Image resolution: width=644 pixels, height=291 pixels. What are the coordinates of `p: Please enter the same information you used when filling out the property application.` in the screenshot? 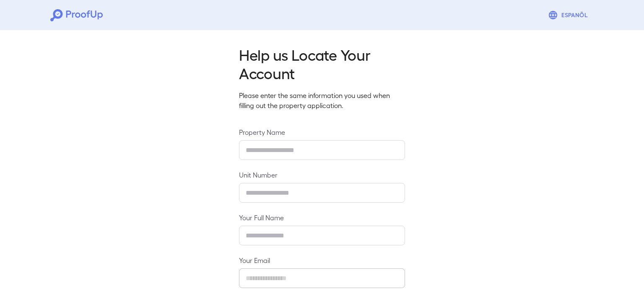 It's located at (322, 101).